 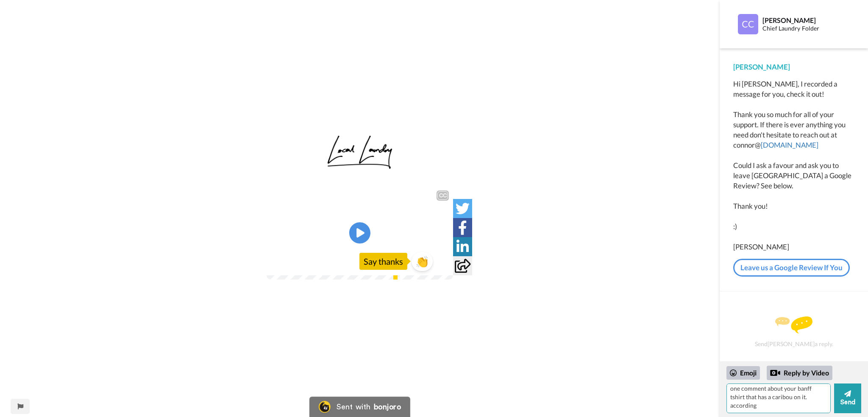 What do you see at coordinates (353, 406) in the screenshot?
I see `div: Sent with` at bounding box center [353, 406].